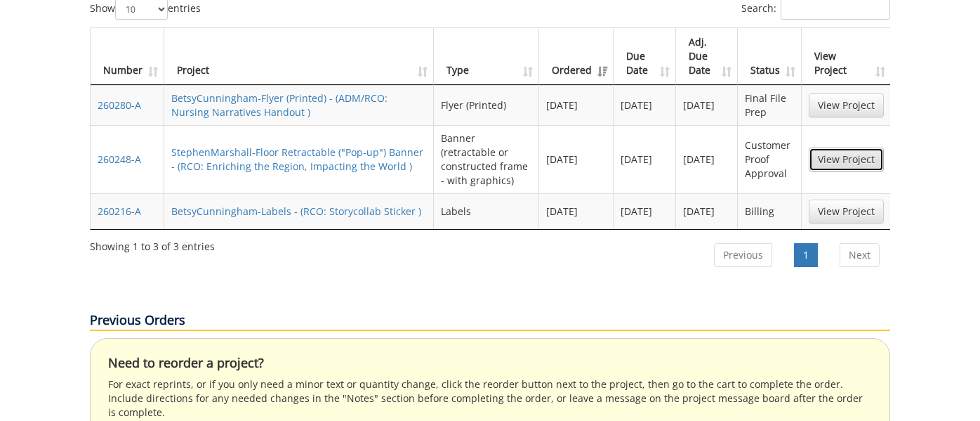  I want to click on p: Previous Orders, so click(490, 321).